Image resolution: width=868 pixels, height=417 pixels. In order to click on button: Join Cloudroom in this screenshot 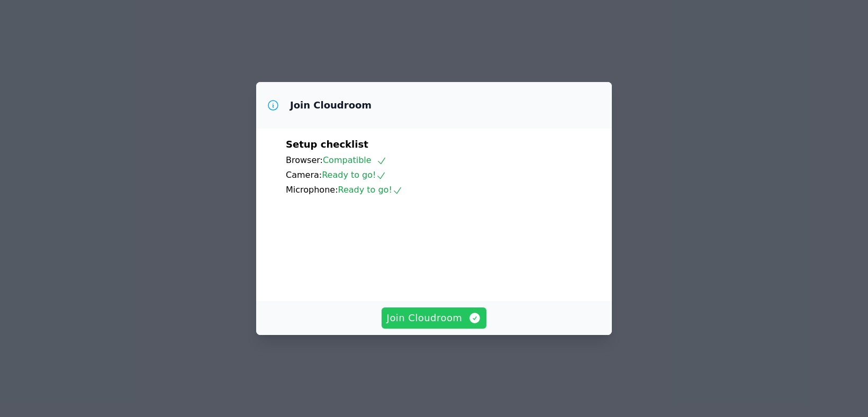, I will do `click(434, 318)`.